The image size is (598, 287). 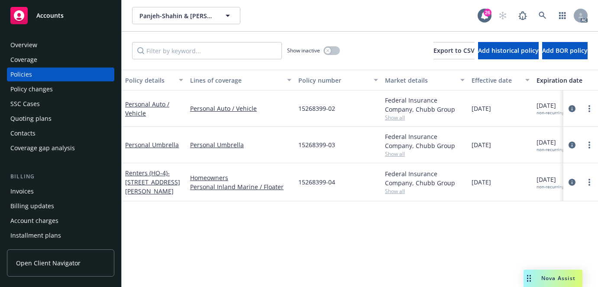 I want to click on div: Contacts, so click(x=23, y=133).